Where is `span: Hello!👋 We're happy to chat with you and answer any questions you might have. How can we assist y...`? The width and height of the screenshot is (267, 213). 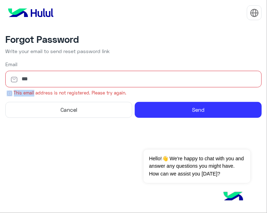 span: Hello!👋 We're happy to chat with you and answer any questions you might have. How can we assist y... is located at coordinates (196, 166).